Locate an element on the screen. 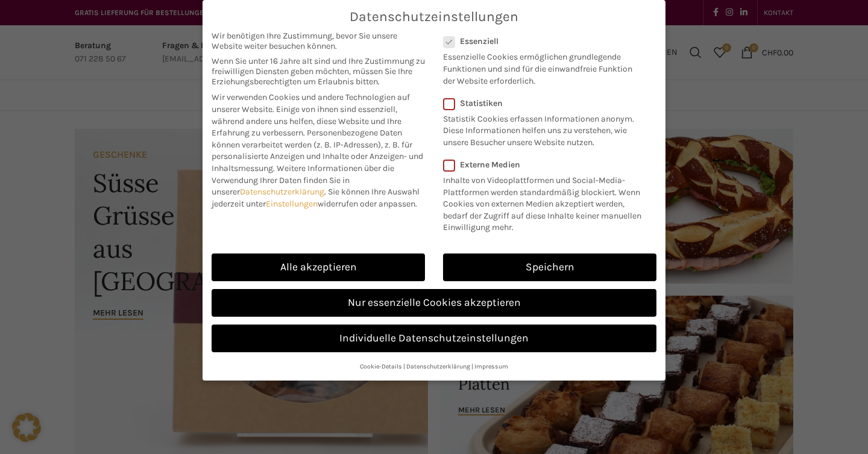  a: Alle akzeptieren is located at coordinates (318, 267).